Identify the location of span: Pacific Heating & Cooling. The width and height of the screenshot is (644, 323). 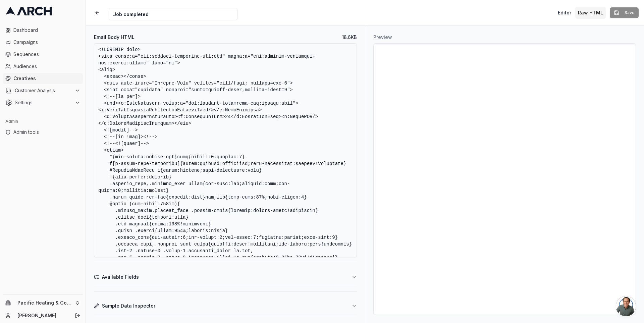
(44, 303).